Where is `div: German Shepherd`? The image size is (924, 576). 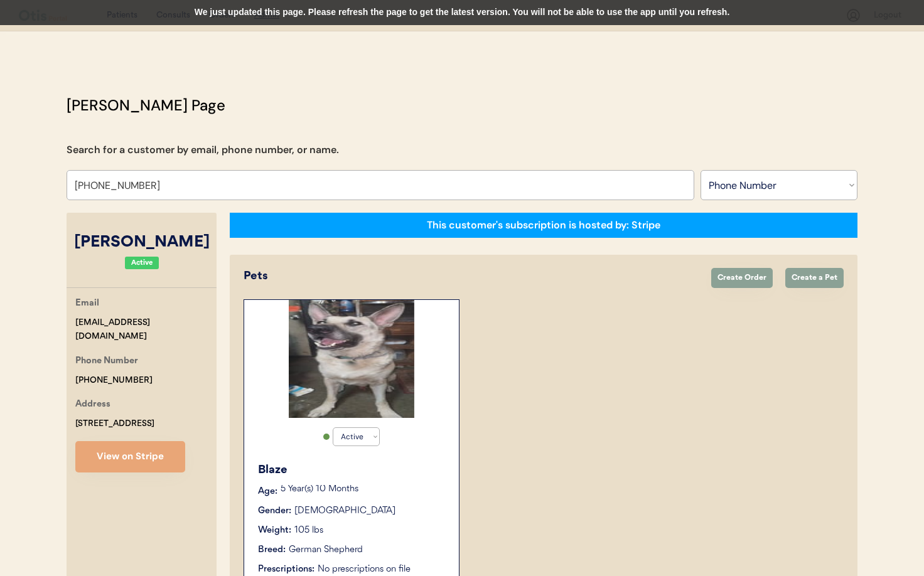 div: German Shepherd is located at coordinates (326, 550).